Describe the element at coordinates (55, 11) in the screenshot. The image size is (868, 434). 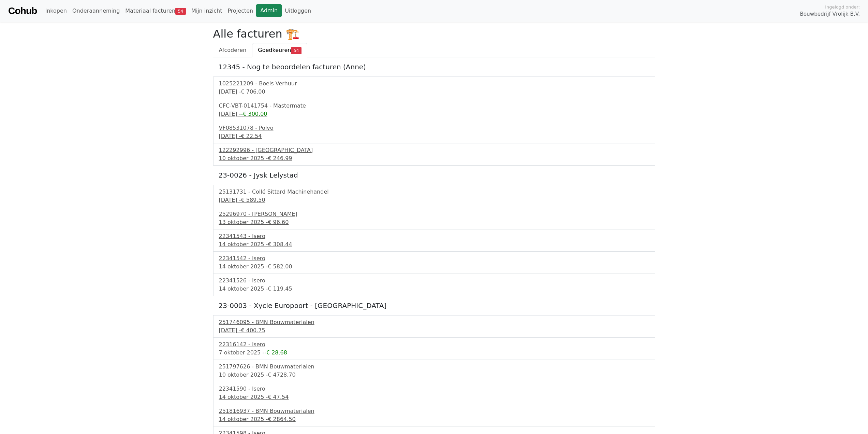
I see `a: Inkopen` at that location.